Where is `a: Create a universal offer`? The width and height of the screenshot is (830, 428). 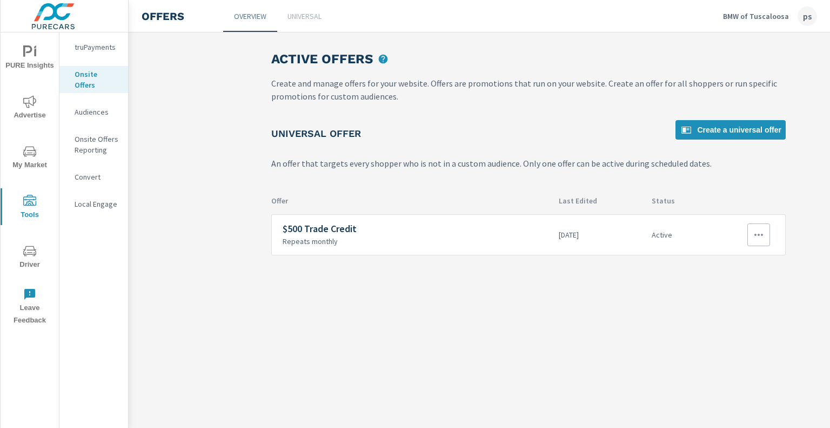
a: Create a universal offer is located at coordinates (731, 130).